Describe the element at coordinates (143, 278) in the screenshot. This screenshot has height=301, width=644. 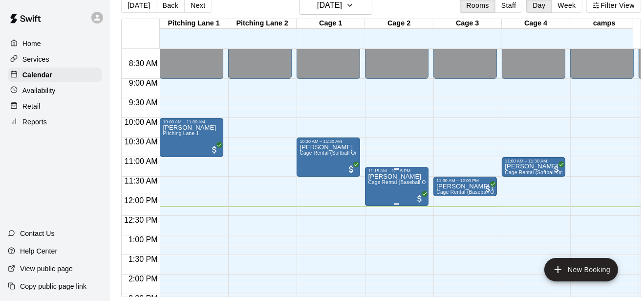
I see `span: 2:00 PM` at that location.